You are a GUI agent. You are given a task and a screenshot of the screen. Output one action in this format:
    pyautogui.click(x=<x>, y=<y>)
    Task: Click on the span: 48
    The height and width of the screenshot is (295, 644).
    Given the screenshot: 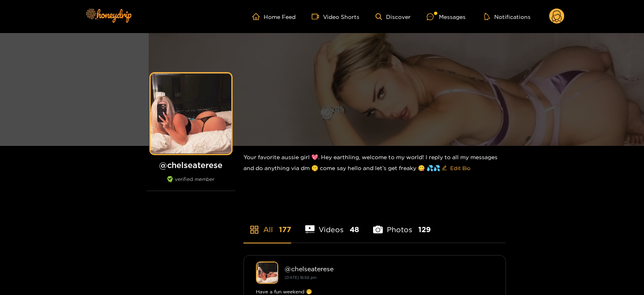 What is the action you would take?
    pyautogui.click(x=354, y=230)
    